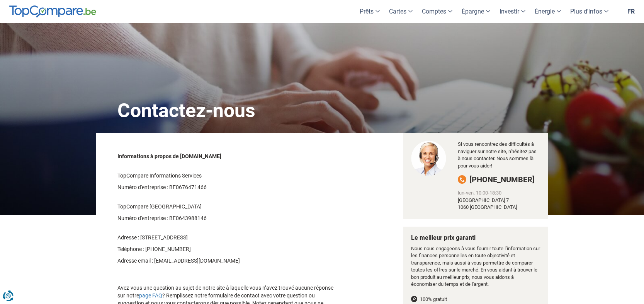 Image resolution: width=644 pixels, height=304 pixels. What do you see at coordinates (229, 187) in the screenshot?
I see `p: Numéro d'entreprise : BE0676471466` at bounding box center [229, 187].